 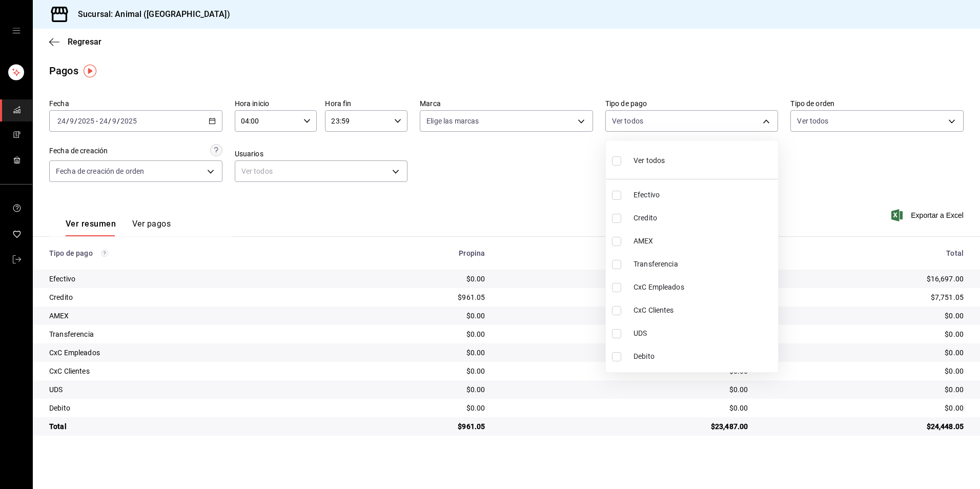 I want to click on span: AMEX, so click(x=704, y=241).